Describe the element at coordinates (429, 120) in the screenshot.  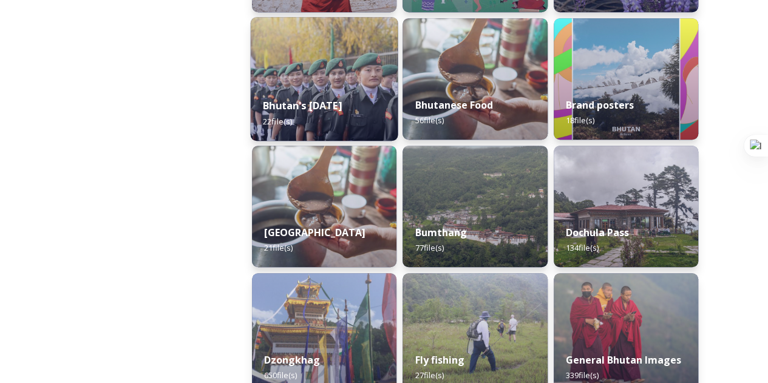
I see `span: 56 file(s)` at that location.